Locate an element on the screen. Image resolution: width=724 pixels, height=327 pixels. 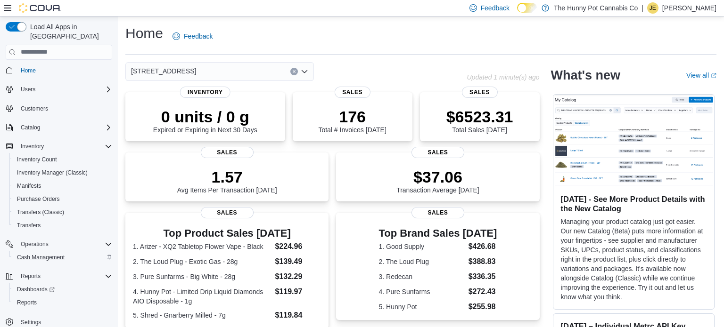
dt: 3. Pure Sunfarms - Big White - 28g is located at coordinates (202, 277).